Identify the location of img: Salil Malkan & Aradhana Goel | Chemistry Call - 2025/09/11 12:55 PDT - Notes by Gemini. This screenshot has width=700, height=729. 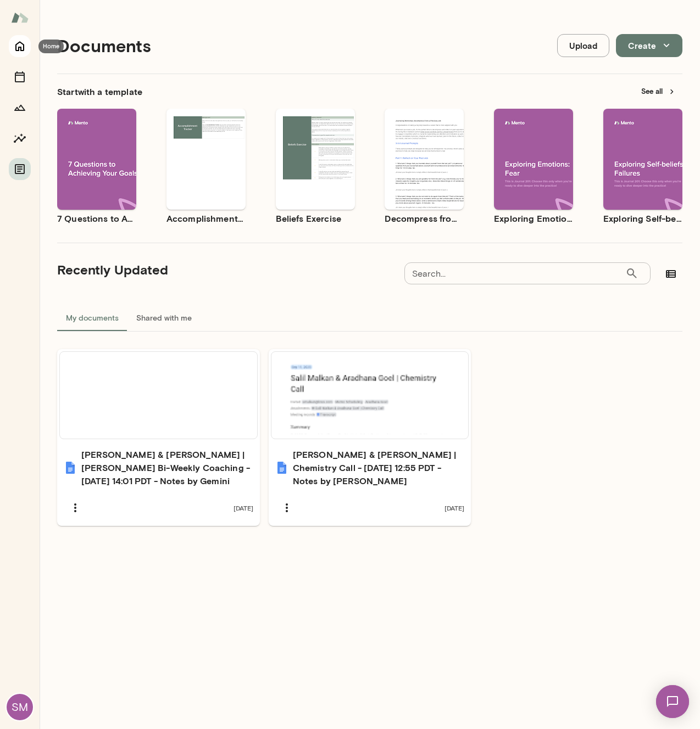
(282, 468).